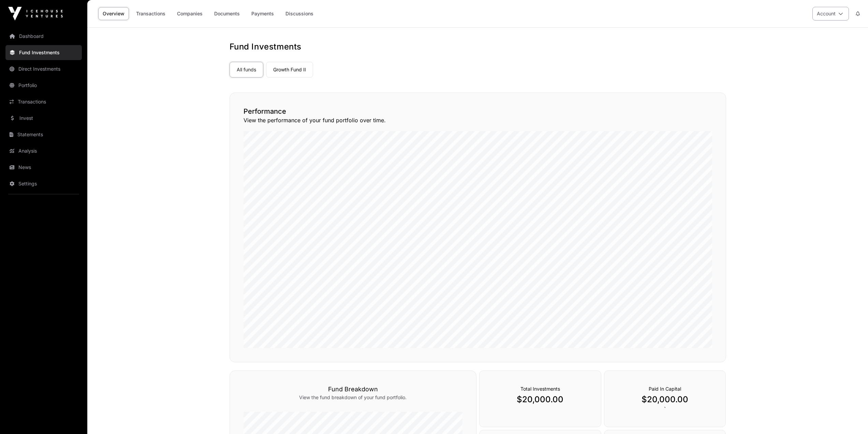 The width and height of the screenshot is (868, 434). I want to click on h1: Fund Investments, so click(478, 47).